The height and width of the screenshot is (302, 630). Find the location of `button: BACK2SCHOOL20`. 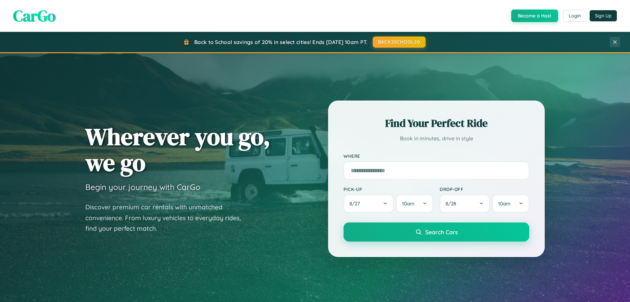

button: BACK2SCHOOL20 is located at coordinates (399, 42).